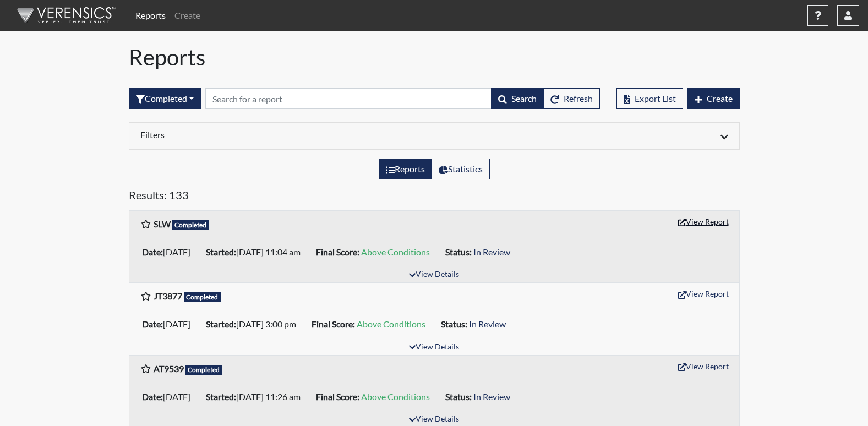  I want to click on input: Search by Registration ID, Interview Number, or Investigation Name., so click(349, 98).